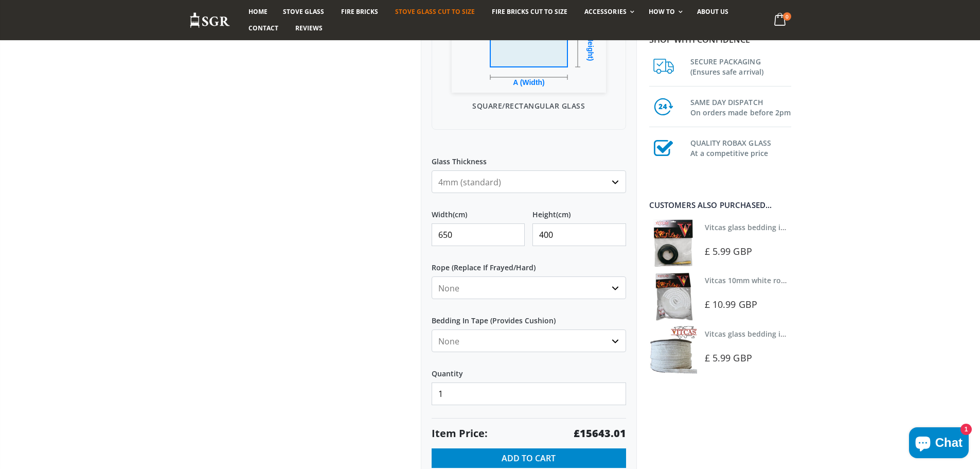  Describe the element at coordinates (673, 296) in the screenshot. I see `img: Vitcas white rope, glue and gloves kit 10mm` at that location.